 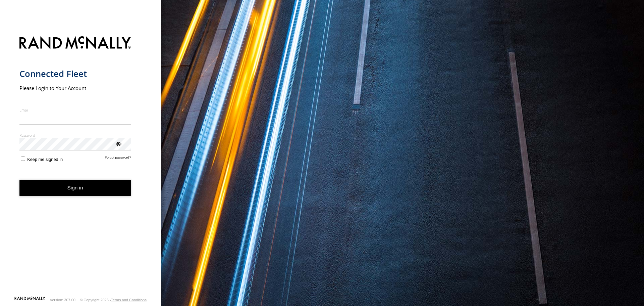 I want to click on div: © Copyright 2025 -, so click(x=113, y=300).